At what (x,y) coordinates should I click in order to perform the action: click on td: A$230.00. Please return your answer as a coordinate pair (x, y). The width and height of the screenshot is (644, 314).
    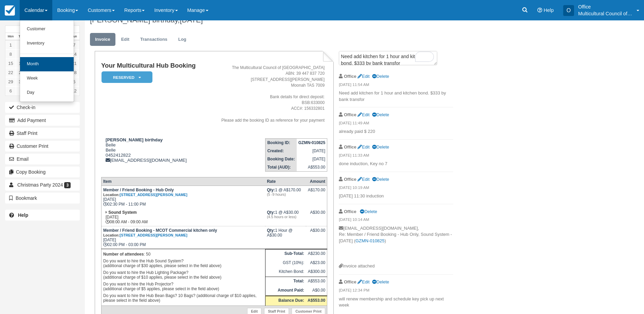
    Looking at the image, I should click on (317, 253).